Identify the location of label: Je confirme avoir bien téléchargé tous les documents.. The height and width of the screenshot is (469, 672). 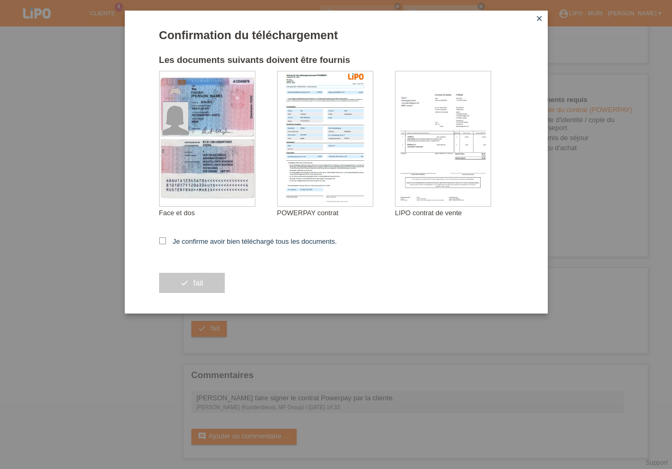
(248, 241).